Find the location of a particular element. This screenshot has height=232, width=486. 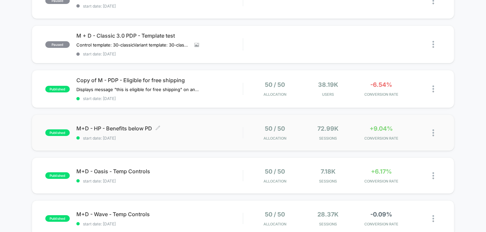

span: -6.54% is located at coordinates (381, 85).